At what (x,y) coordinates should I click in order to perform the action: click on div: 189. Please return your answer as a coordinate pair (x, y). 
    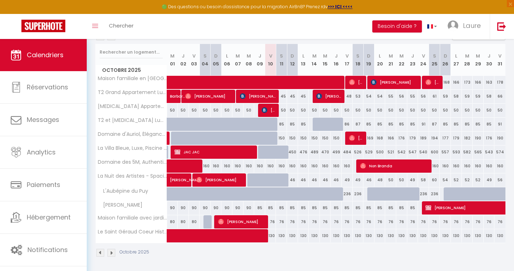
    Looking at the image, I should click on (424, 138).